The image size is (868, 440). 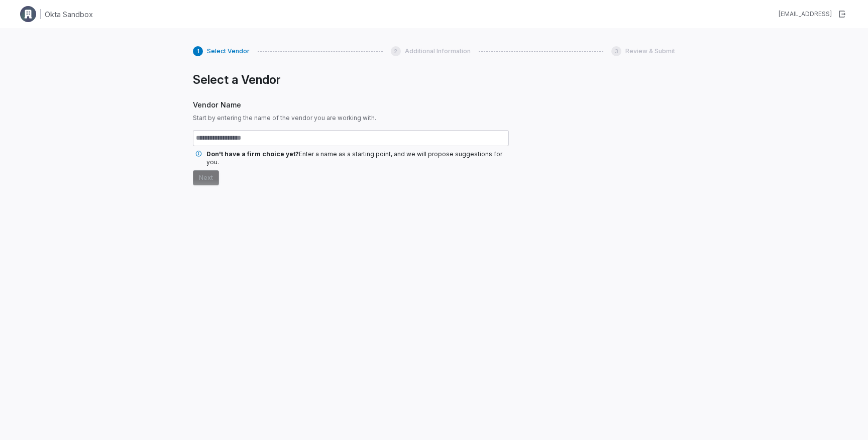 What do you see at coordinates (253, 154) in the screenshot?
I see `span: Don't have a firm choice yet?` at bounding box center [253, 154].